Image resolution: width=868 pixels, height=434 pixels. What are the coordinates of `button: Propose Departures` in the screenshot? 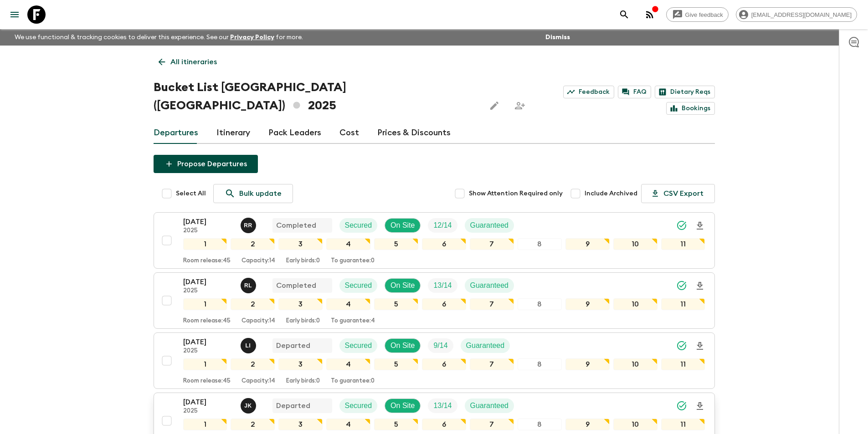 It's located at (206, 164).